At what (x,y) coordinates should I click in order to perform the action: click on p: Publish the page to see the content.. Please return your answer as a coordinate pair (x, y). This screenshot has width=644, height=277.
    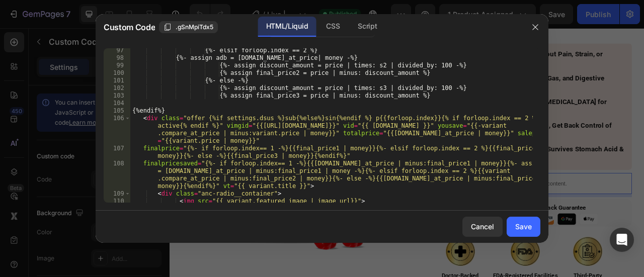
    Looking at the image, I should click on (449, 197).